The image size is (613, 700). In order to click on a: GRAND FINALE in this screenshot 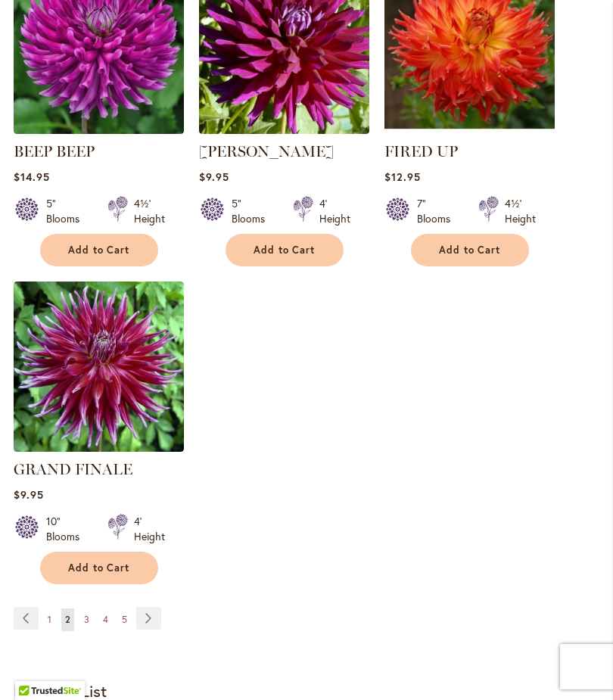, I will do `click(72, 469)`.